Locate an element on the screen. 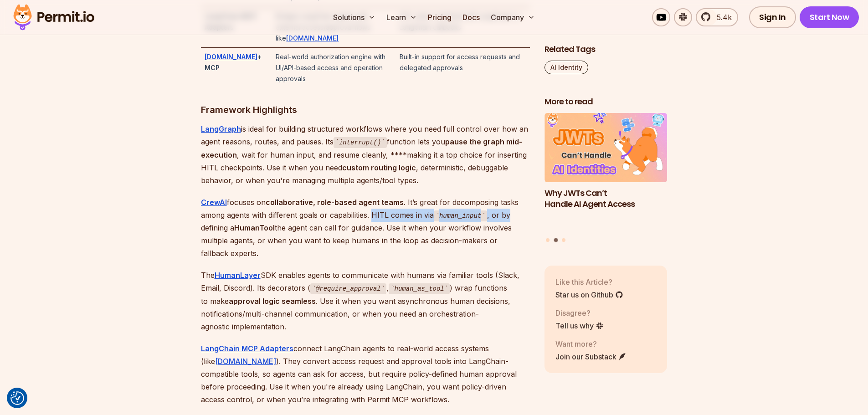 The width and height of the screenshot is (868, 415). p: The SDK enables agents to communicate with humans via familiar tools (Slack, Email, Discord). Its... is located at coordinates (366, 300).